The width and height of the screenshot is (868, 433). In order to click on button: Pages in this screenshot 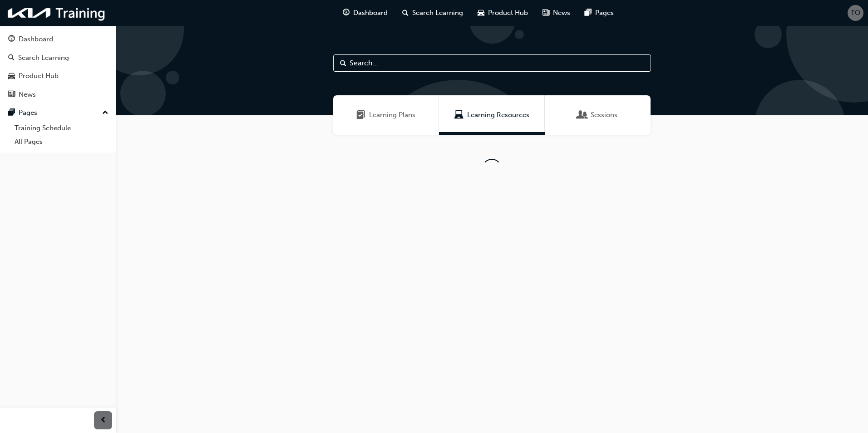, I will do `click(58, 113)`.